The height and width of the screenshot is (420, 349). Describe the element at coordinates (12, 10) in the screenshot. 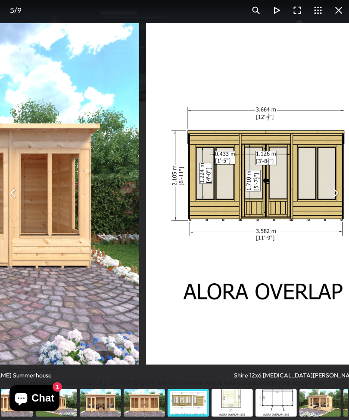

I see `span: 5` at that location.